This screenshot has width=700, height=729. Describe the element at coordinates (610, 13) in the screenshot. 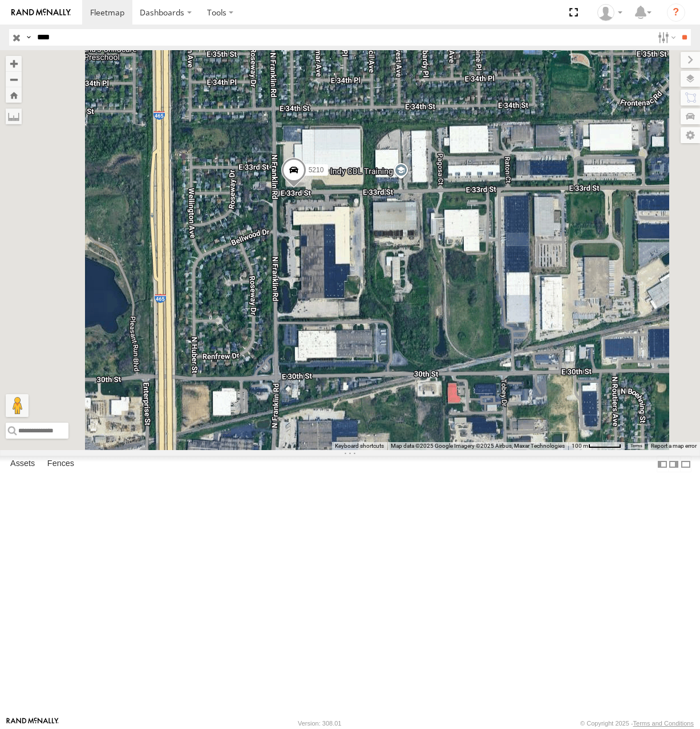

I see `div: Paul Withrow` at that location.